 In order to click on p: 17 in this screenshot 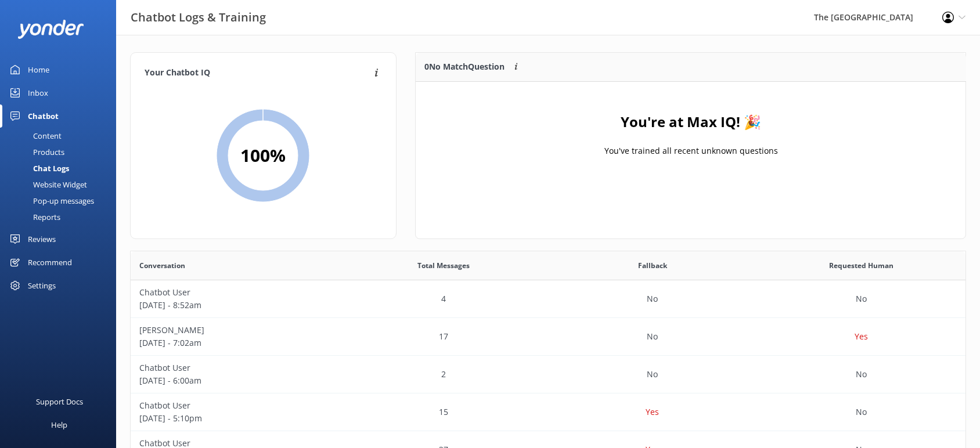, I will do `click(444, 336)`.